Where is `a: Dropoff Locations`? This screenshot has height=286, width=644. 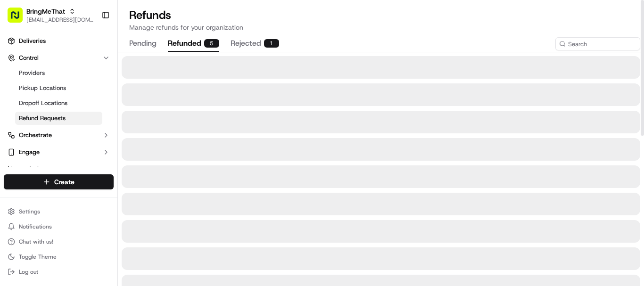
a: Dropoff Locations is located at coordinates (59, 103).